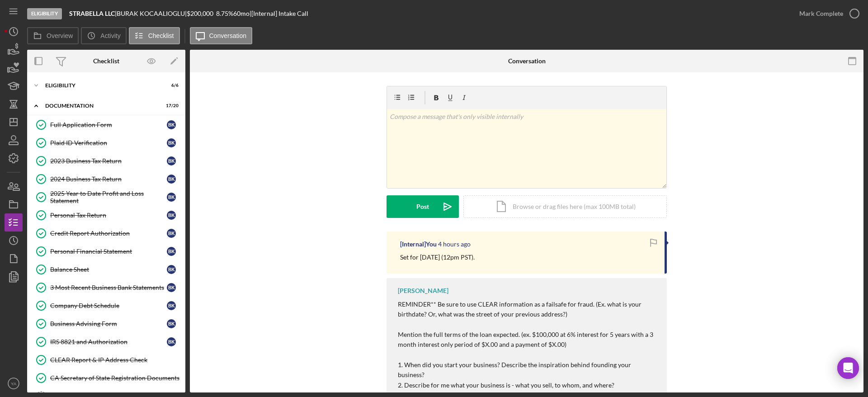 The image size is (868, 397). I want to click on div: Balance Sheet, so click(108, 270).